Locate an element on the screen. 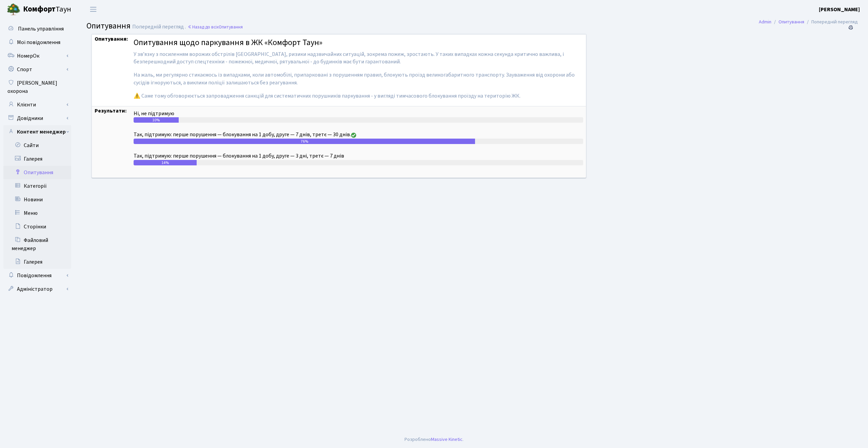  a: Massive Kinetic is located at coordinates (447, 440).